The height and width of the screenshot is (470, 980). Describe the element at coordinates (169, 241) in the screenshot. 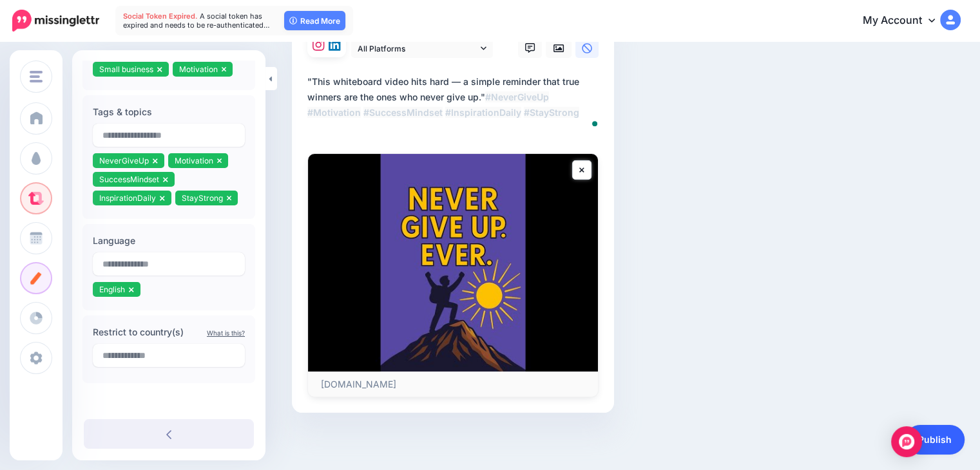

I see `label: Language` at that location.